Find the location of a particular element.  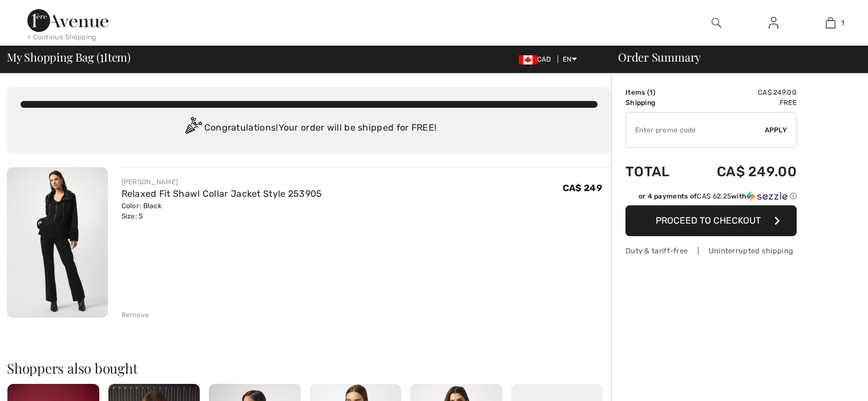

img: My Info is located at coordinates (773, 23).